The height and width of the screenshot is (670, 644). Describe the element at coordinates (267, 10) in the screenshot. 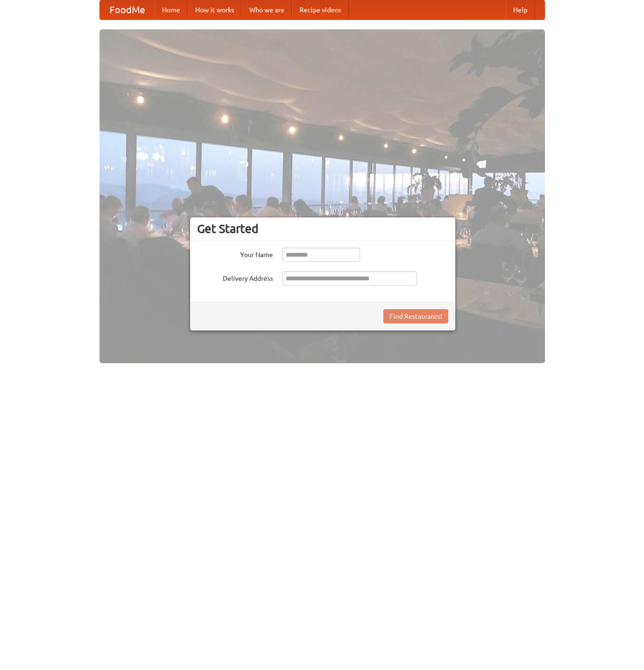

I see `a: Who we are` at that location.